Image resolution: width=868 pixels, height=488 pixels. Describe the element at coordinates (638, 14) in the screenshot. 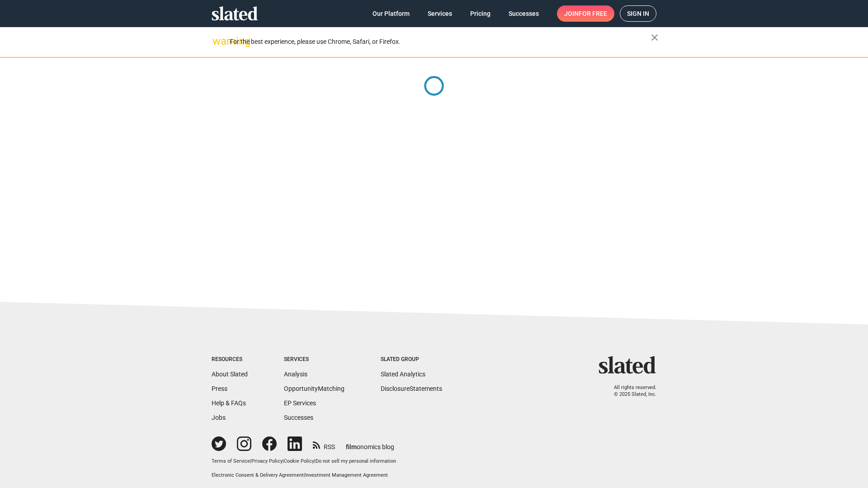

I see `a: Sign in` at that location.